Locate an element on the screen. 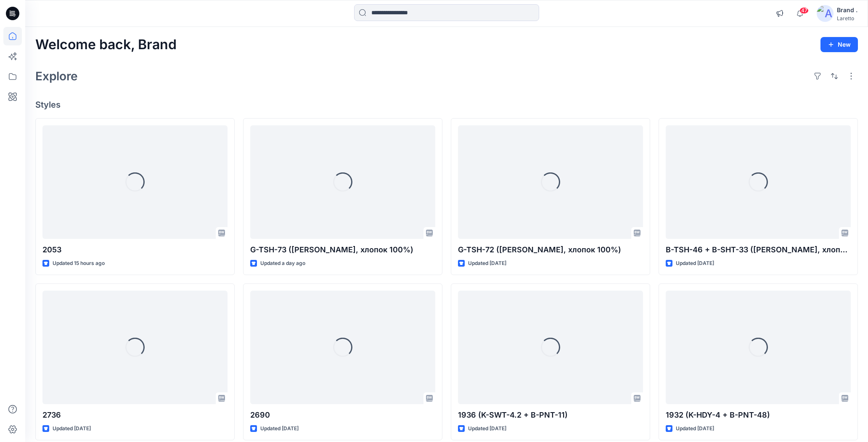 The width and height of the screenshot is (868, 442). p: 2053 is located at coordinates (135, 250).